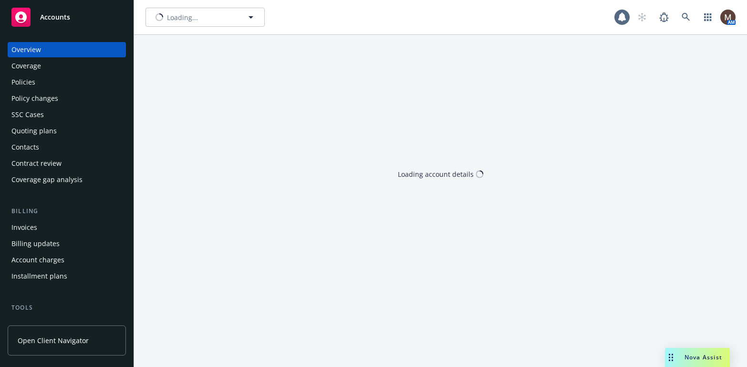  What do you see at coordinates (23, 82) in the screenshot?
I see `div: Policies` at bounding box center [23, 82].